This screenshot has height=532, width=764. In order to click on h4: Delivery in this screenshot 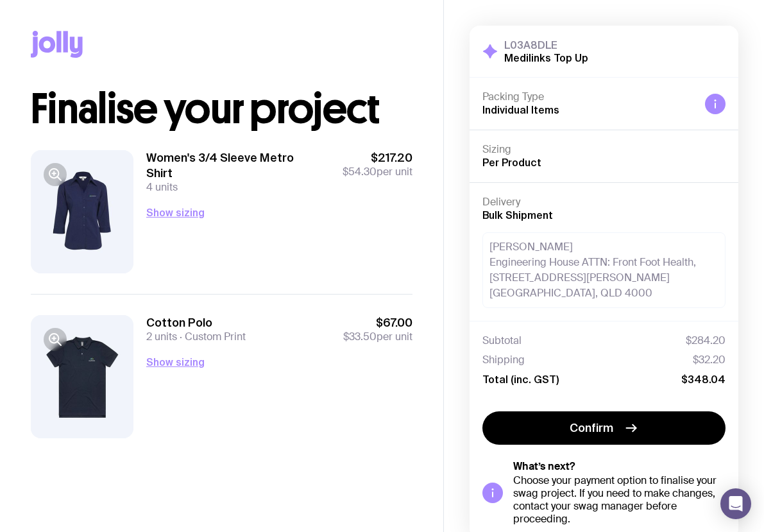, I will do `click(604, 202)`.